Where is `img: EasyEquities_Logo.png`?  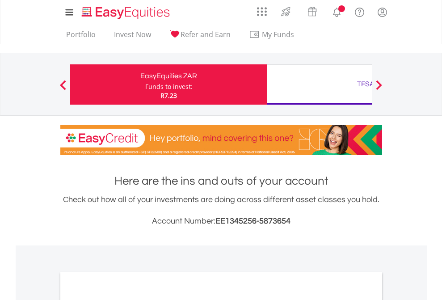 img: EasyEquities_Logo.png is located at coordinates (126, 13).